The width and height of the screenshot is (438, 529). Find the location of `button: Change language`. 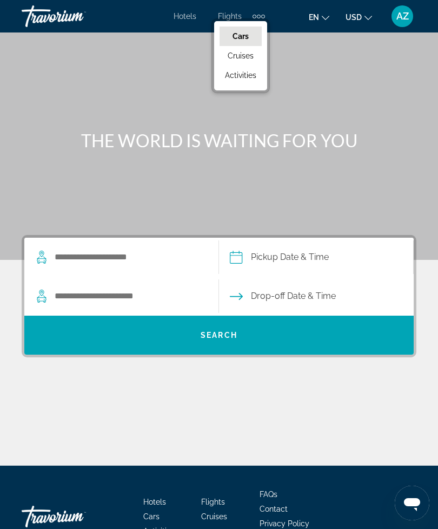

button: Change language is located at coordinates (319, 17).